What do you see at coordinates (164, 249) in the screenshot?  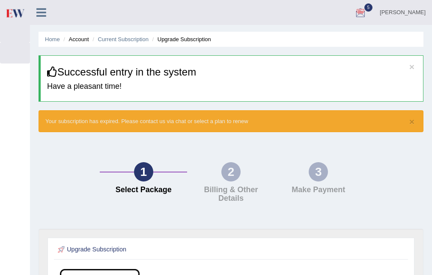 I see `h2: Upgrade Subscription` at bounding box center [164, 249].